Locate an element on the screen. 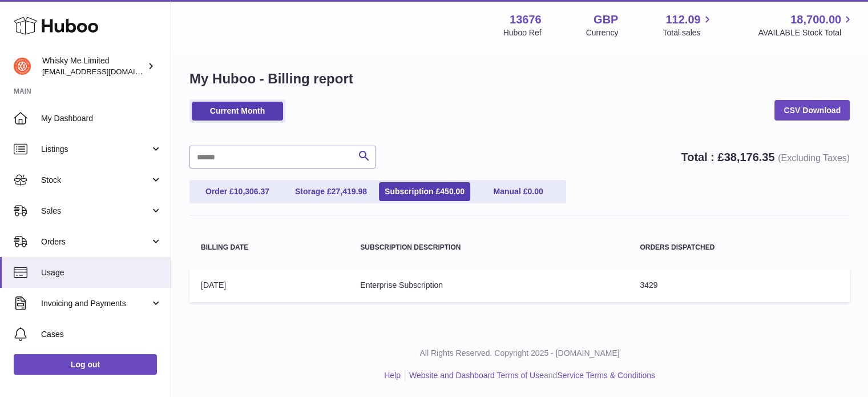 The width and height of the screenshot is (868, 397). a: Service Terms & Conditions is located at coordinates (606, 375).